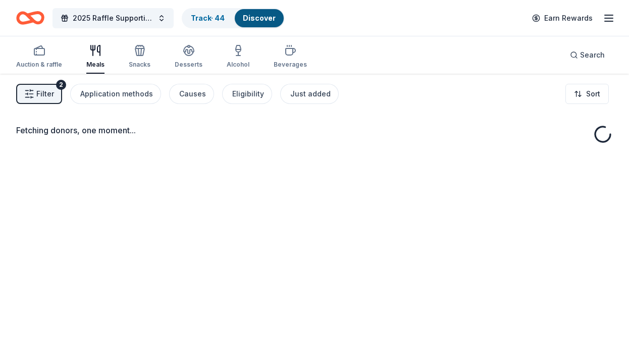  Describe the element at coordinates (259, 18) in the screenshot. I see `a: Discover` at that location.